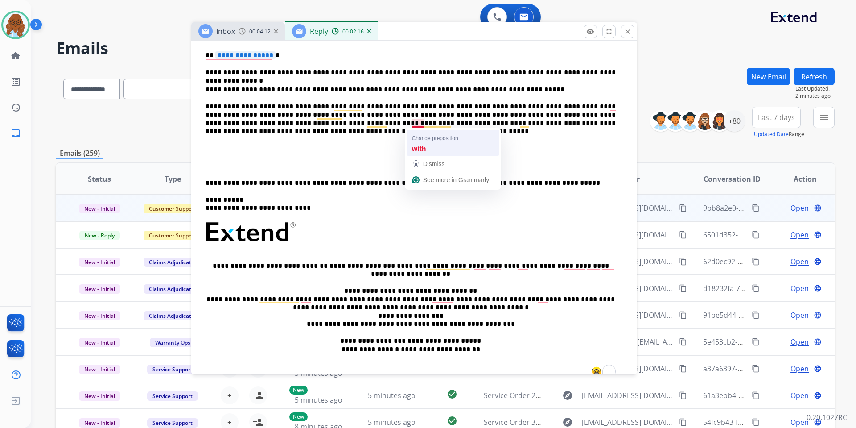  I want to click on span: Reply, so click(319, 31).